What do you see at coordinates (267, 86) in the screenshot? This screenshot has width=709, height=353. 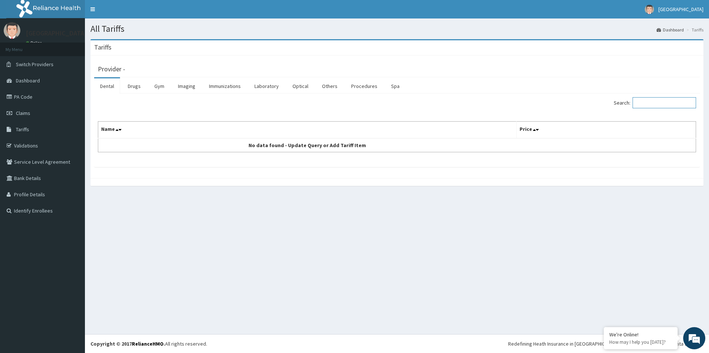 I see `a: Laboratory` at bounding box center [267, 86].